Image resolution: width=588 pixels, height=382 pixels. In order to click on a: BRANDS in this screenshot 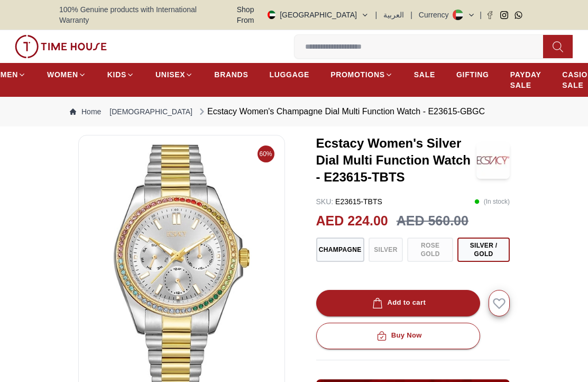, I will do `click(231, 75)`.